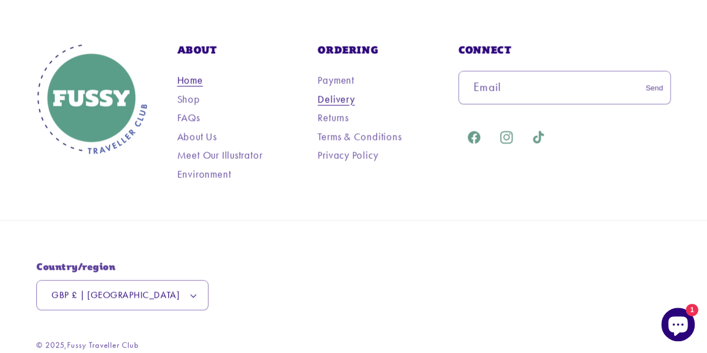 This screenshot has height=353, width=707. Describe the element at coordinates (359, 136) in the screenshot. I see `a: Terms & Conditions` at that location.